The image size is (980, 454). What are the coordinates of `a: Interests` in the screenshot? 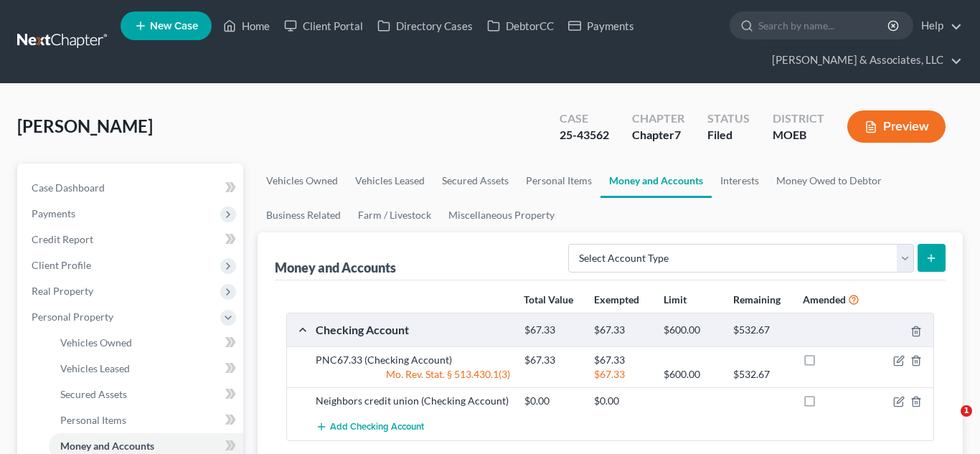 It's located at (740, 181).